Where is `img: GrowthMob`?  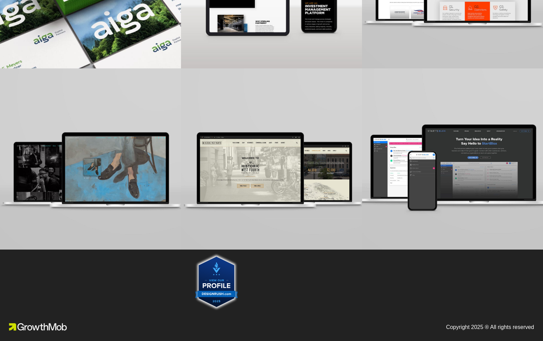 img: GrowthMob is located at coordinates (38, 327).